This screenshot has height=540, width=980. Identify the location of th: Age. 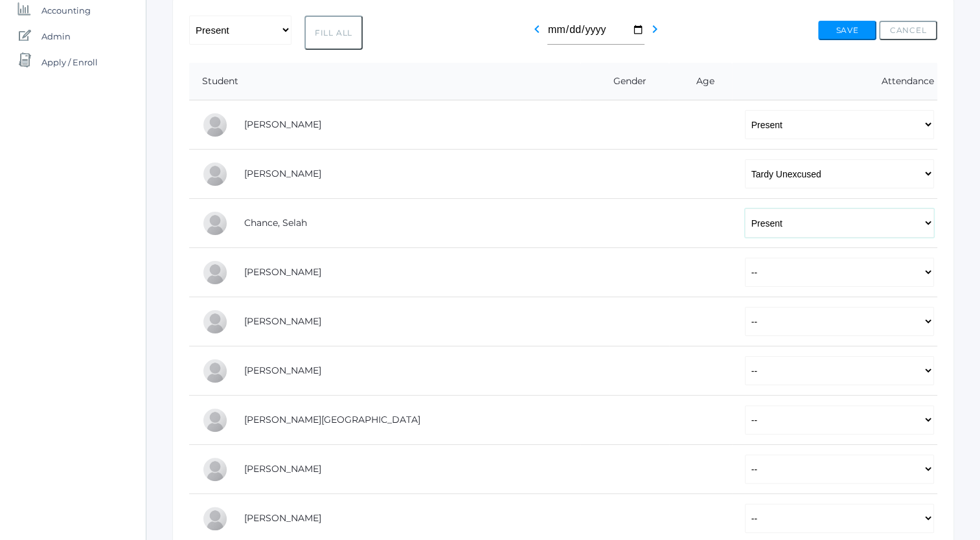
(700, 82).